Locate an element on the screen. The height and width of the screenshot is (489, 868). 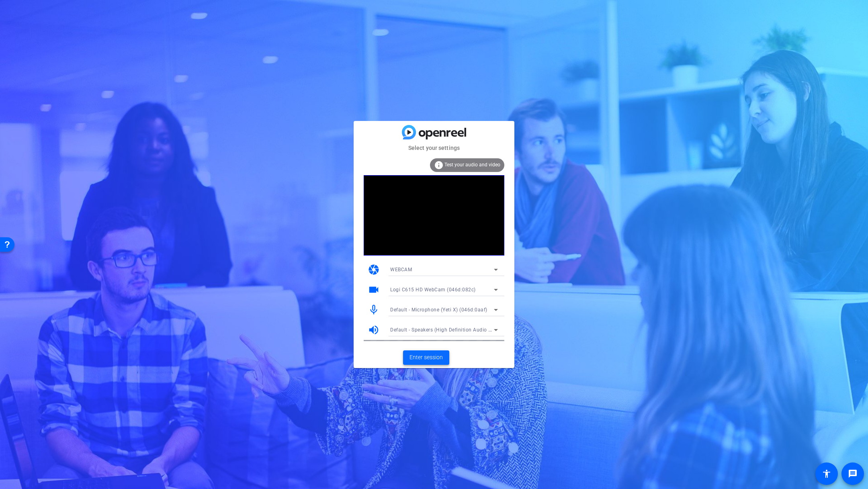
mat-icon: volume_up is located at coordinates (373, 330).